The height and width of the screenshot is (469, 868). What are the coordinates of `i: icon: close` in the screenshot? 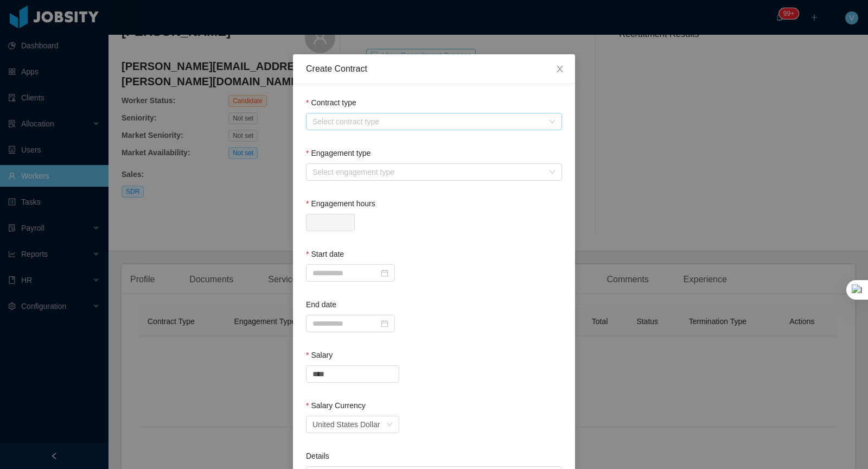 It's located at (560, 69).